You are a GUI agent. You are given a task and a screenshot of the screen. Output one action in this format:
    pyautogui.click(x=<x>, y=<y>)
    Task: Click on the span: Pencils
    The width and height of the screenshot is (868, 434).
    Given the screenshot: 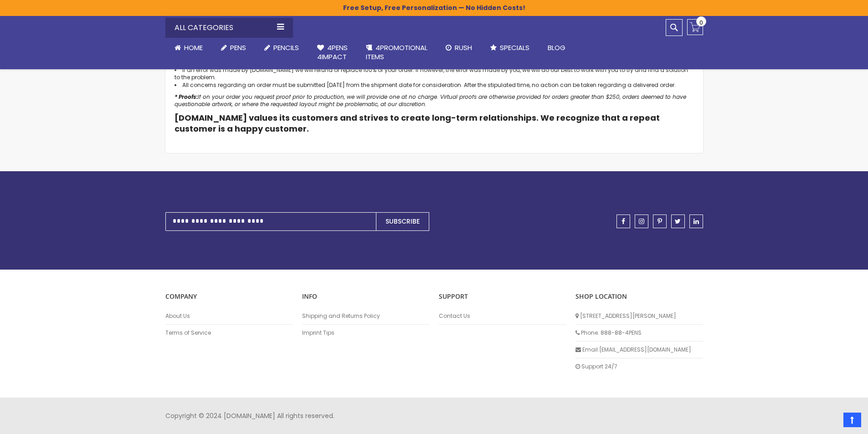 What is the action you would take?
    pyautogui.click(x=286, y=48)
    